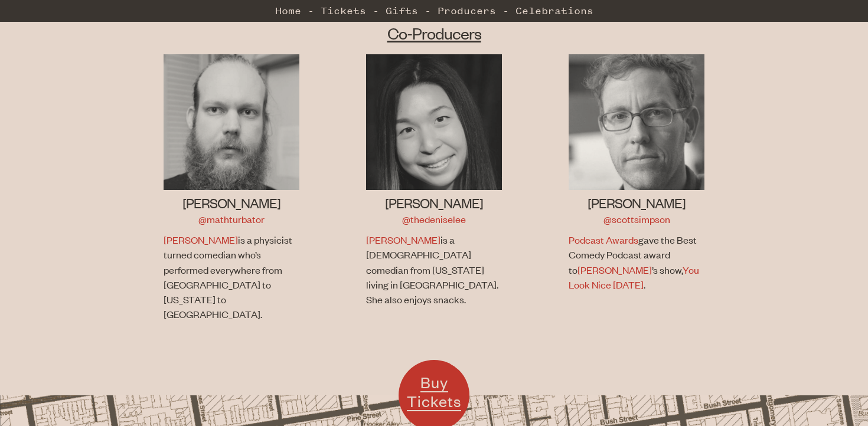 The height and width of the screenshot is (426, 868). I want to click on a: @scottsimpson, so click(637, 218).